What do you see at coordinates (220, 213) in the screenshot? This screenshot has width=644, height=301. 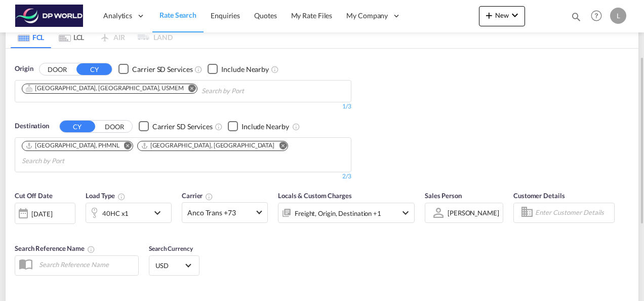 I see `span: Anco Trans +73` at bounding box center [220, 213].